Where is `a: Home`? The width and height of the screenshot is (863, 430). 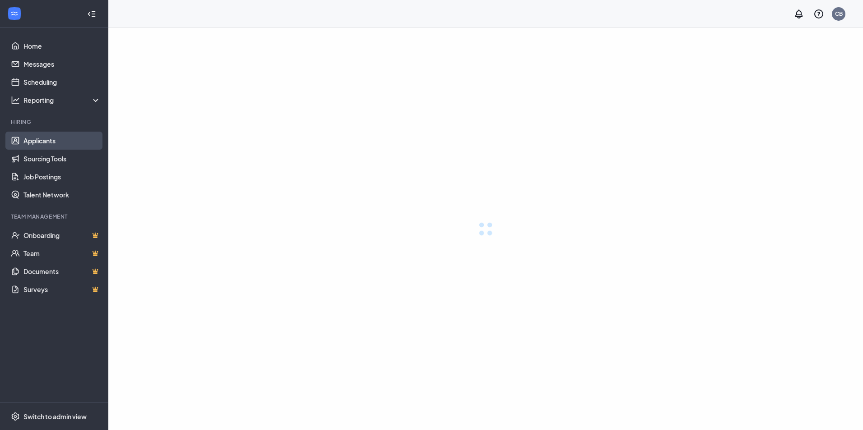 a: Home is located at coordinates (62, 46).